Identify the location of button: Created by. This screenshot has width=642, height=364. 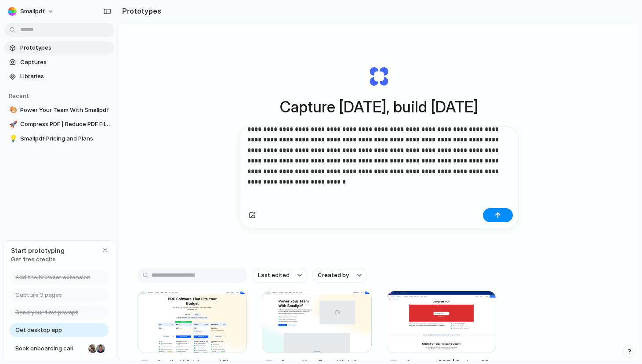
(340, 276).